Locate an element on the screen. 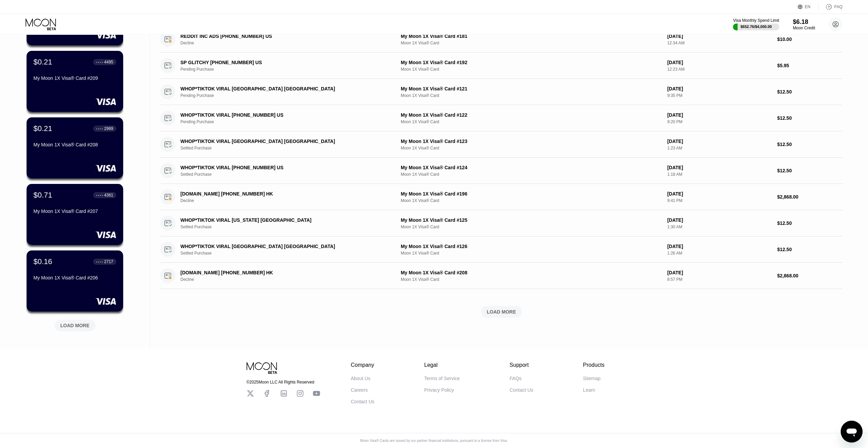 This screenshot has width=868, height=448. div: 8:57 PM is located at coordinates (719, 279).